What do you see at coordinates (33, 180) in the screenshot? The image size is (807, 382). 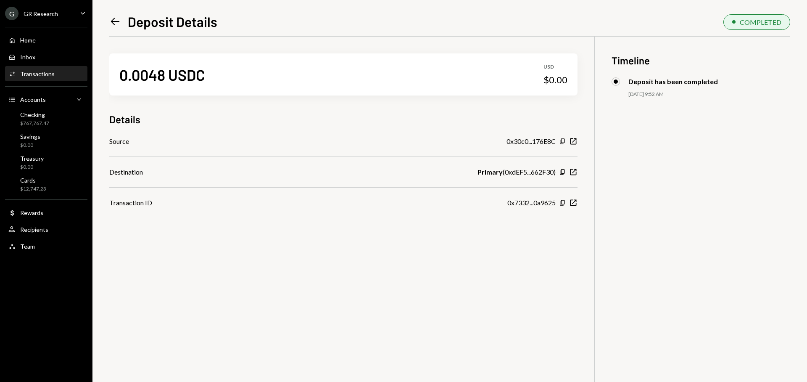 I see `div: Cards` at bounding box center [33, 180].